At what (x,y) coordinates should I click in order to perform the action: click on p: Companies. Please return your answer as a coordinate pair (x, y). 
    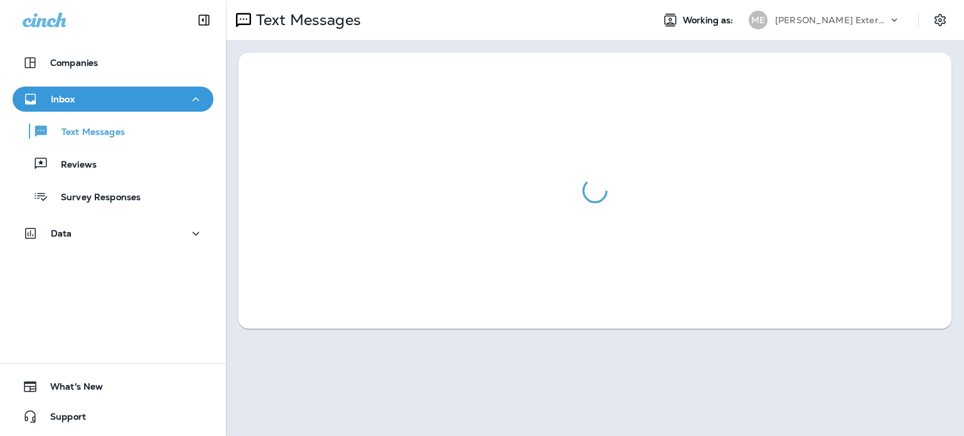
    Looking at the image, I should click on (74, 63).